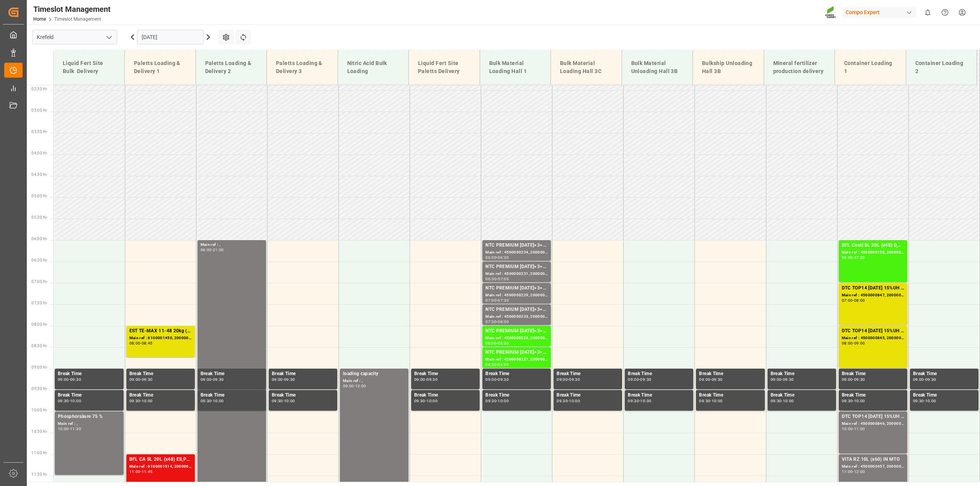 This screenshot has height=486, width=980. What do you see at coordinates (160, 68) in the screenshot?
I see `div: Paletts Loading & Delivery 1` at bounding box center [160, 68].